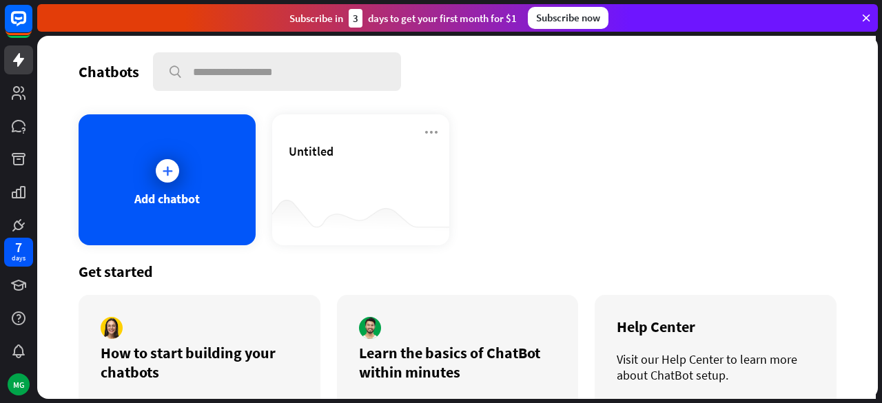 The image size is (882, 403). What do you see at coordinates (458, 363) in the screenshot?
I see `div: Learn the basics of ChatBot within minutes` at bounding box center [458, 363].